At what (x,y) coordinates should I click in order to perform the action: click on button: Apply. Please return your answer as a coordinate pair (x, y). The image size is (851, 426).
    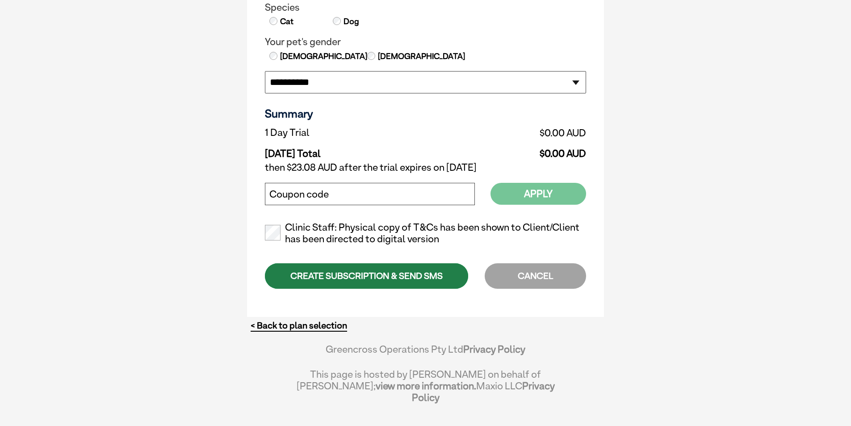
    Looking at the image, I should click on (538, 193).